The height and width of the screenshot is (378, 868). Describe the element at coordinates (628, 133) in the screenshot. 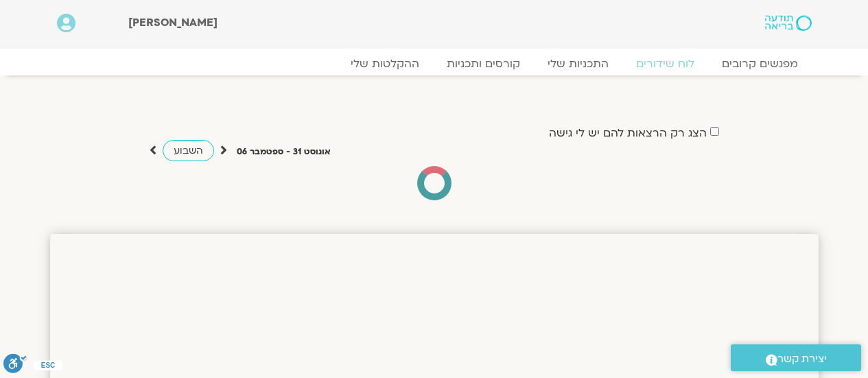

I see `label: הצג רק הרצאות להם יש לי גישה` at that location.